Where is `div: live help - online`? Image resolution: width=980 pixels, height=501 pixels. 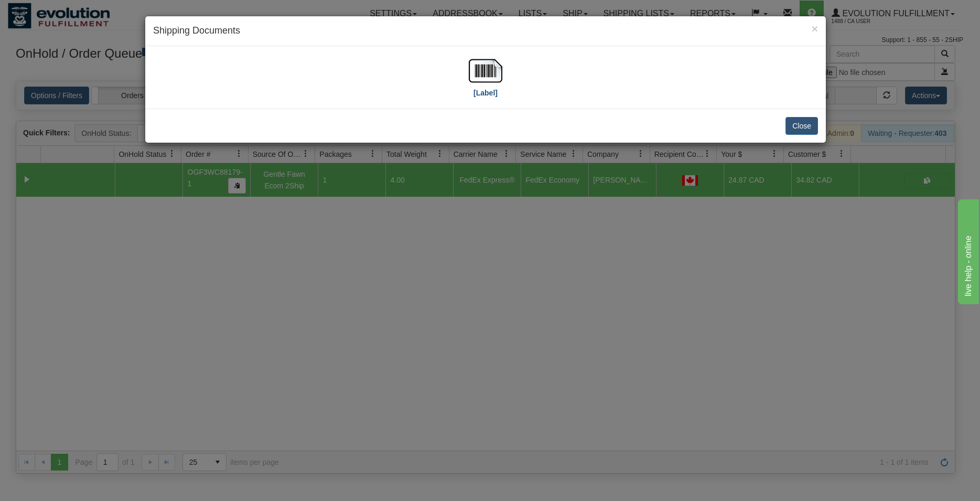 div: live help - online is located at coordinates (53, 13).